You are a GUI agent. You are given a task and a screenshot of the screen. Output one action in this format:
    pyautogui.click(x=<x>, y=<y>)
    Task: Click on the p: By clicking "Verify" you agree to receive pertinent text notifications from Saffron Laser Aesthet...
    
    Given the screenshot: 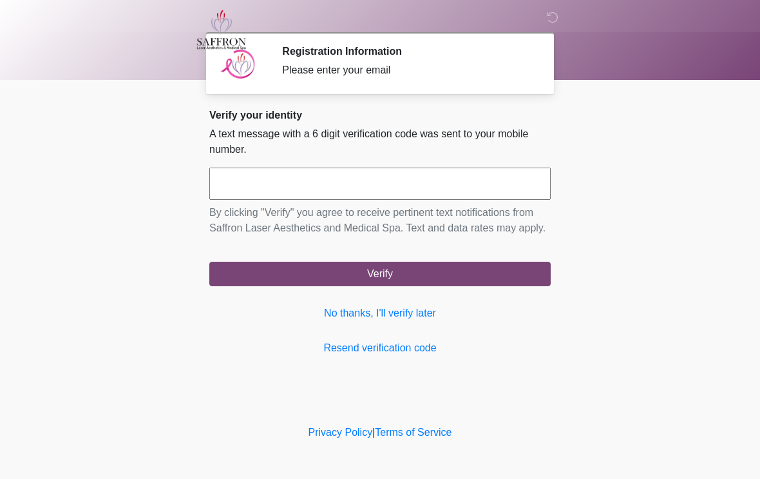 What is the action you would take?
    pyautogui.click(x=380, y=220)
    